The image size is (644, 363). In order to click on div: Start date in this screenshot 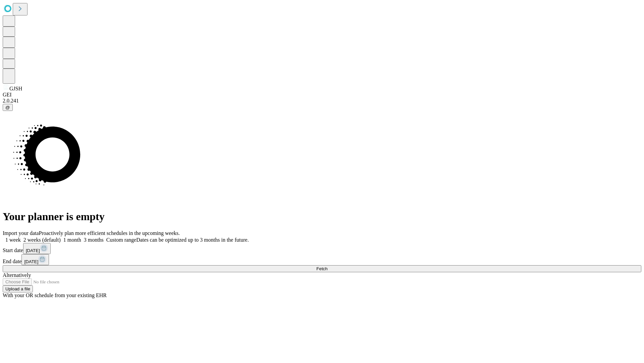, I will do `click(322, 248)`.